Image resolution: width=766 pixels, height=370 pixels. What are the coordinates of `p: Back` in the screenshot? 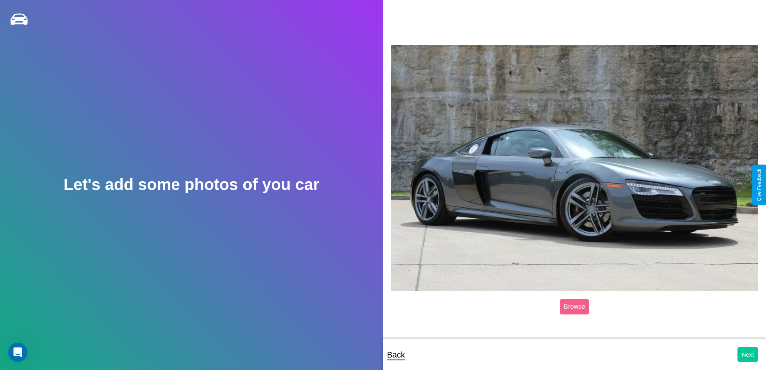 It's located at (396, 354).